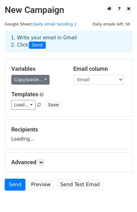 This screenshot has width=137, height=212. Describe the element at coordinates (100, 69) in the screenshot. I see `h5: Email column` at that location.